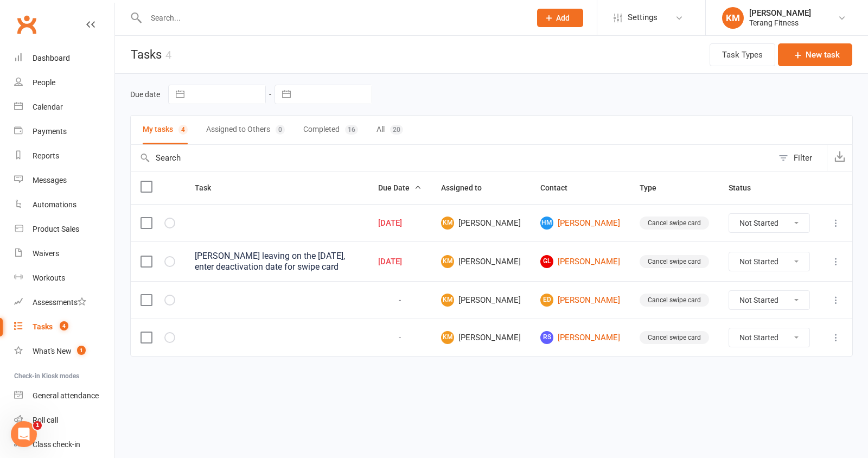  Describe the element at coordinates (64, 325) in the screenshot. I see `span: 4` at that location.